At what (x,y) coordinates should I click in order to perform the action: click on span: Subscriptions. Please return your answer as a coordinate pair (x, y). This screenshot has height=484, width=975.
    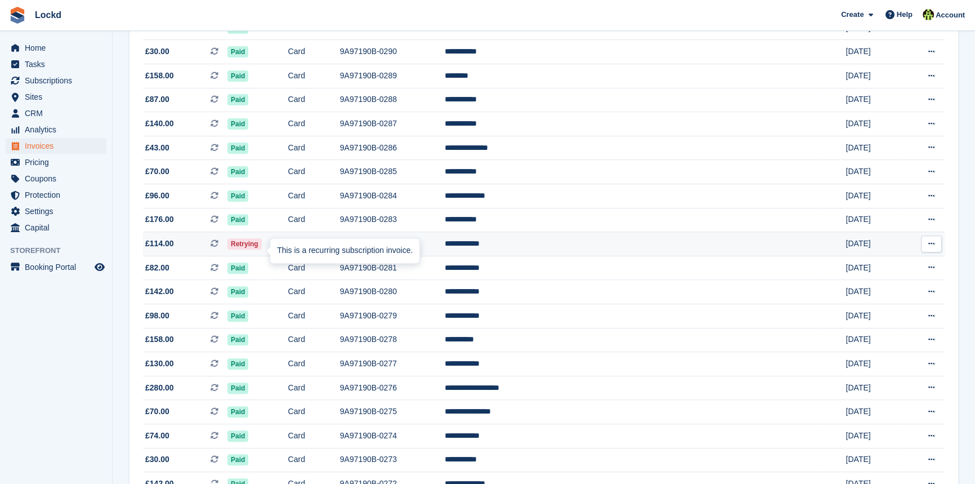
    Looking at the image, I should click on (59, 80).